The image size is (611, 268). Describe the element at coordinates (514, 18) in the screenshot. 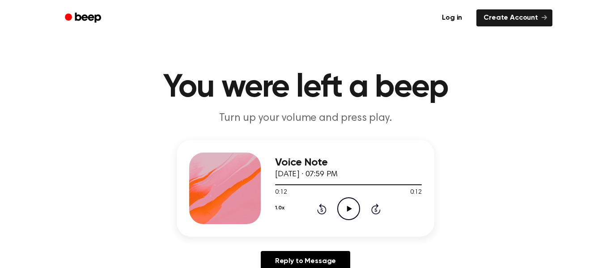

I see `a: Create Account` at that location.